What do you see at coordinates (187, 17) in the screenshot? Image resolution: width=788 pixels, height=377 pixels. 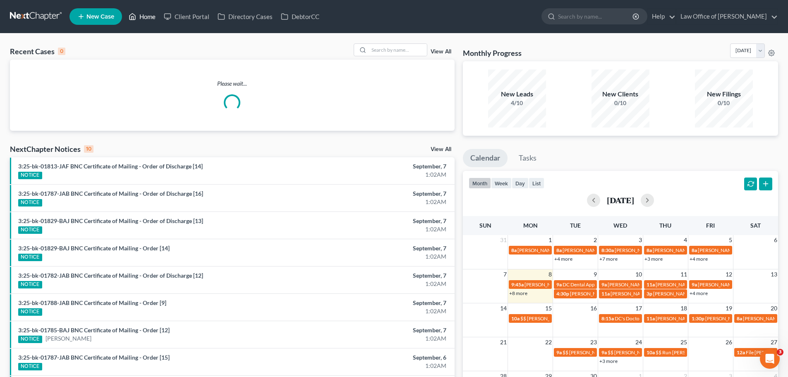 I see `a: Client Portal` at bounding box center [187, 17].